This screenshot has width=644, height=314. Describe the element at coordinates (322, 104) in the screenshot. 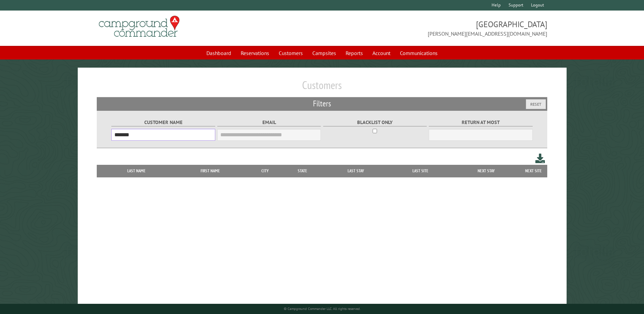

I see `h2: Filters` at that location.